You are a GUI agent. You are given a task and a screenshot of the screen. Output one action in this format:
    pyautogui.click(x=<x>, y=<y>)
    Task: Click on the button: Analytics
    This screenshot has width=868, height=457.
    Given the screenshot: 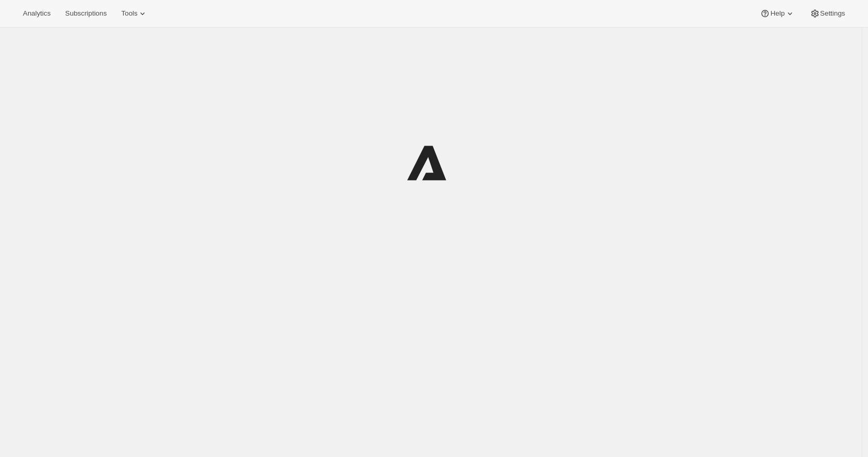 What is the action you would take?
    pyautogui.click(x=37, y=13)
    